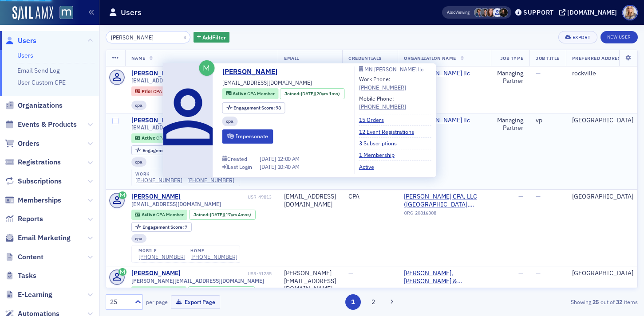 This screenshot has height=316, width=644. Describe the element at coordinates (547, 121) in the screenshot. I see `div: vp` at that location.